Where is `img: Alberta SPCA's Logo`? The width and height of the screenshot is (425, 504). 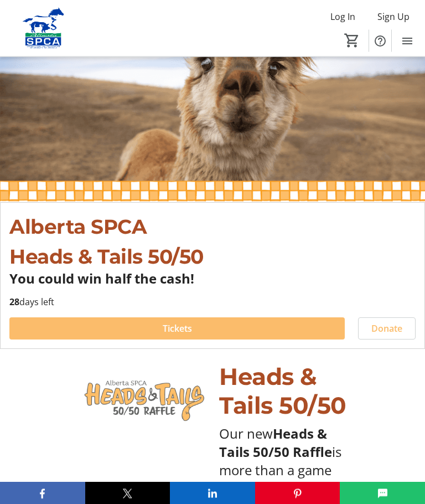 img: Alberta SPCA's Logo is located at coordinates (43, 28).